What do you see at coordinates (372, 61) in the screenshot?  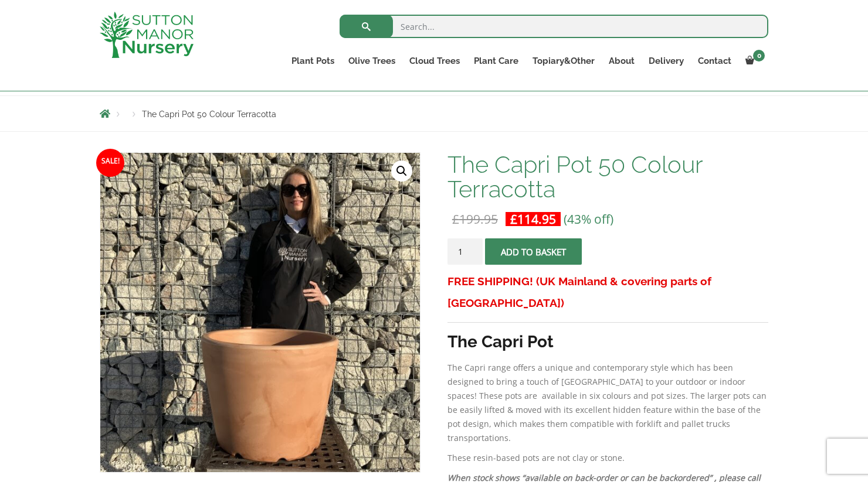 I see `a: Olive Trees` at bounding box center [372, 61].